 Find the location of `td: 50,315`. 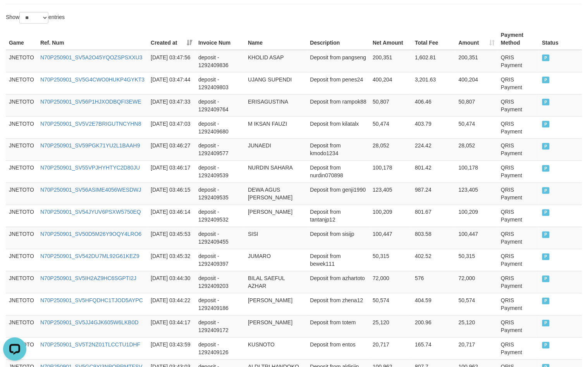

td: 50,315 is located at coordinates (476, 260).